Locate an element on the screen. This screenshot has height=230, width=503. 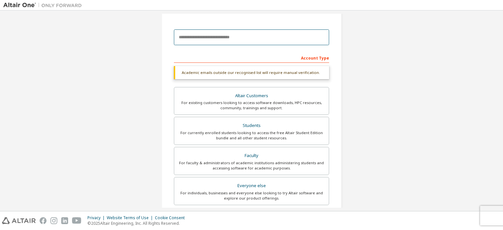
div: Faculty is located at coordinates (252, 156).